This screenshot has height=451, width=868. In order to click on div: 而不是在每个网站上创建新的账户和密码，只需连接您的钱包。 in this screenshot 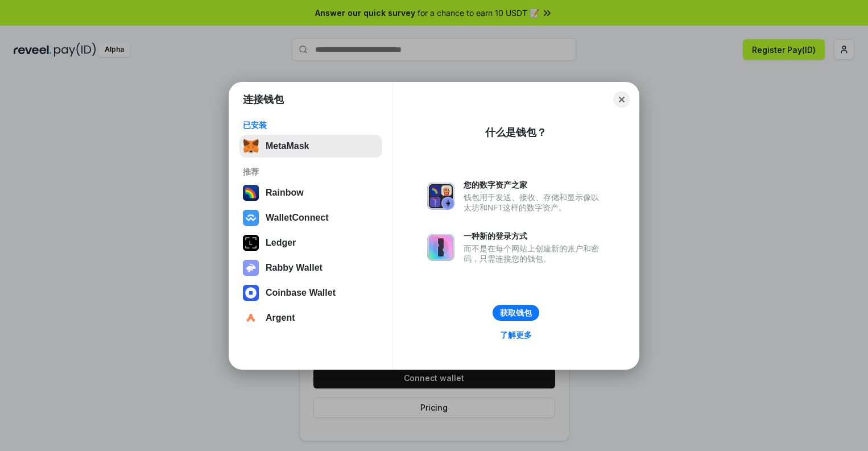, I will do `click(534, 253)`.